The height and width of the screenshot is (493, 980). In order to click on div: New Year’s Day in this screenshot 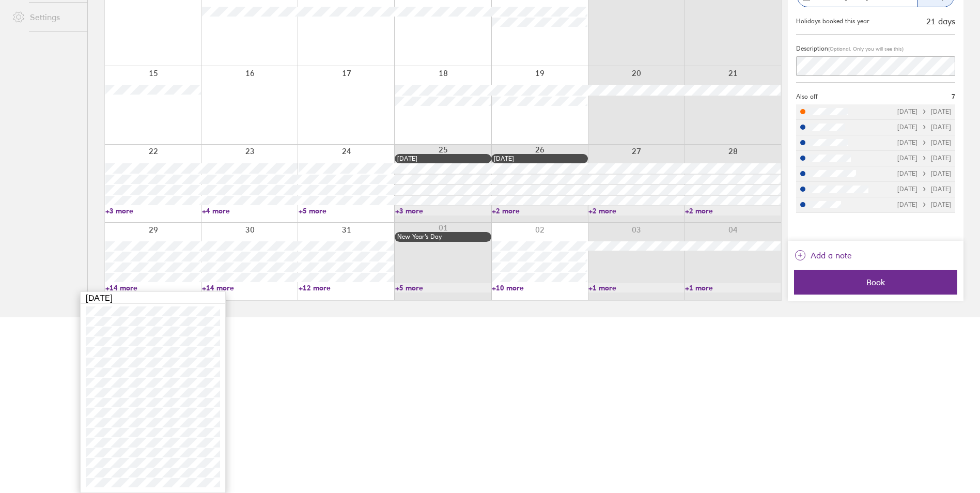, I will do `click(443, 237)`.